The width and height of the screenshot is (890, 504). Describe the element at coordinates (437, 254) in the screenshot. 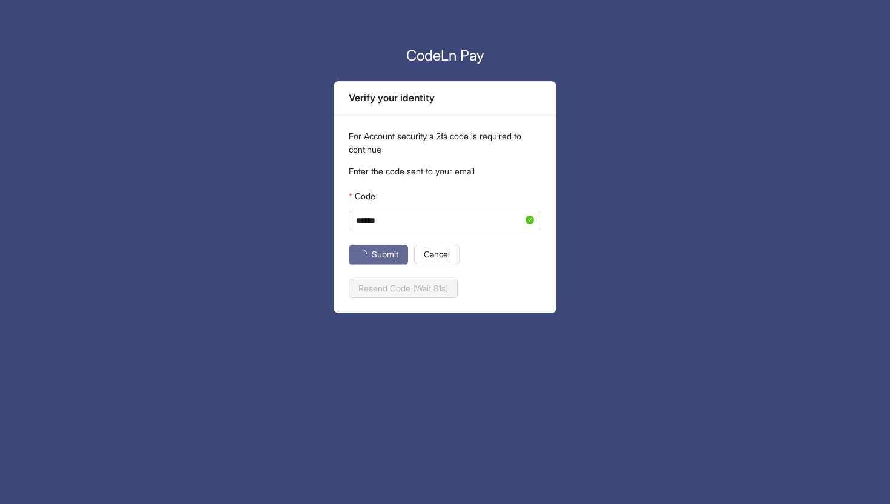

I see `button: Cancel` at that location.